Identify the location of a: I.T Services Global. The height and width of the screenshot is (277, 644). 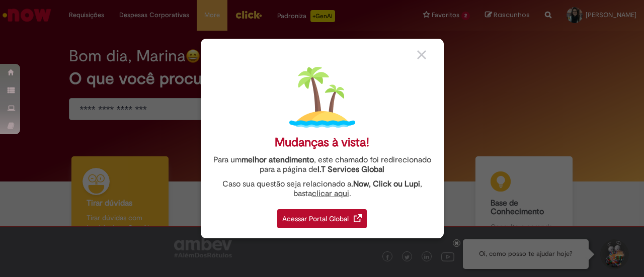
(351, 166).